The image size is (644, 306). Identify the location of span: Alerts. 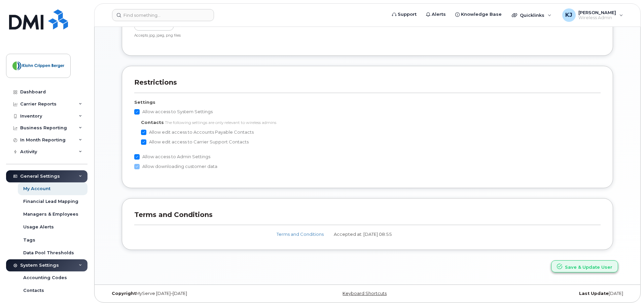
(439, 14).